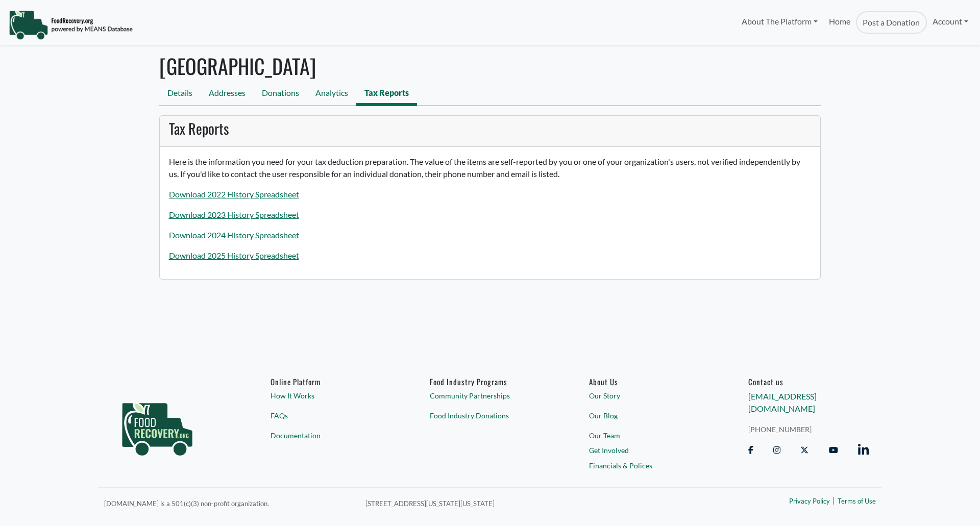 The height and width of the screenshot is (526, 980). What do you see at coordinates (234, 235) in the screenshot?
I see `a: Download 2024 History Spreadsheet` at bounding box center [234, 235].